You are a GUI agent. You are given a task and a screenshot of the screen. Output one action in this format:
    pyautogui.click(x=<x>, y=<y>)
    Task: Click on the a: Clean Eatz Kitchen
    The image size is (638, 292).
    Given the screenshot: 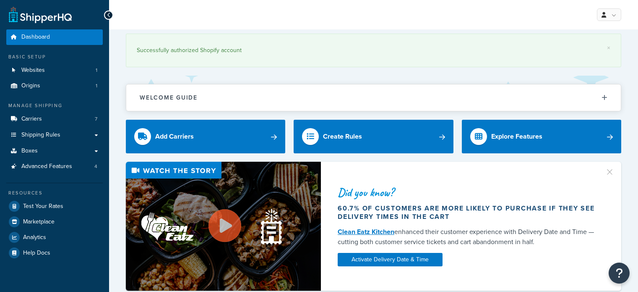 What is the action you would take?
    pyautogui.click(x=366, y=231)
    